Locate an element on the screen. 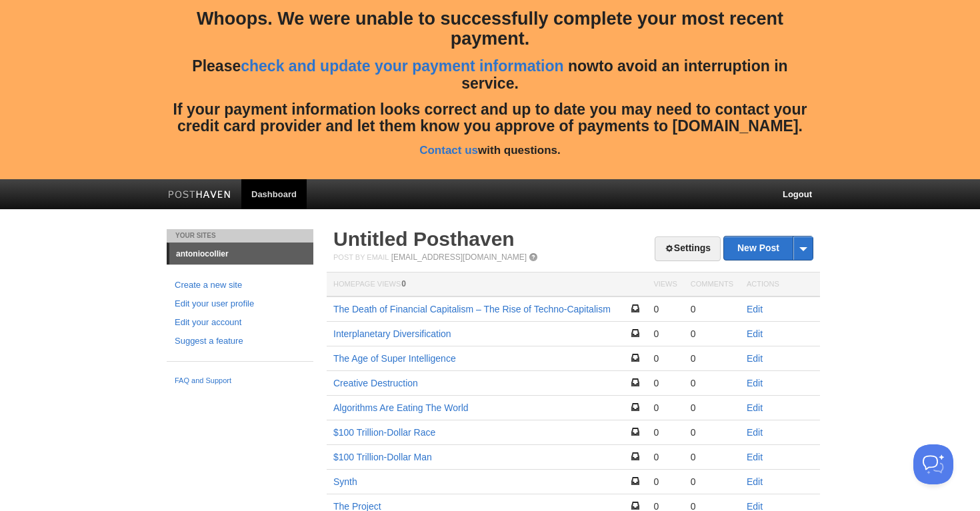 Image resolution: width=980 pixels, height=511 pixels. h3: Whoops. We were unable to successfully complete your most recent payment. is located at coordinates (490, 29).